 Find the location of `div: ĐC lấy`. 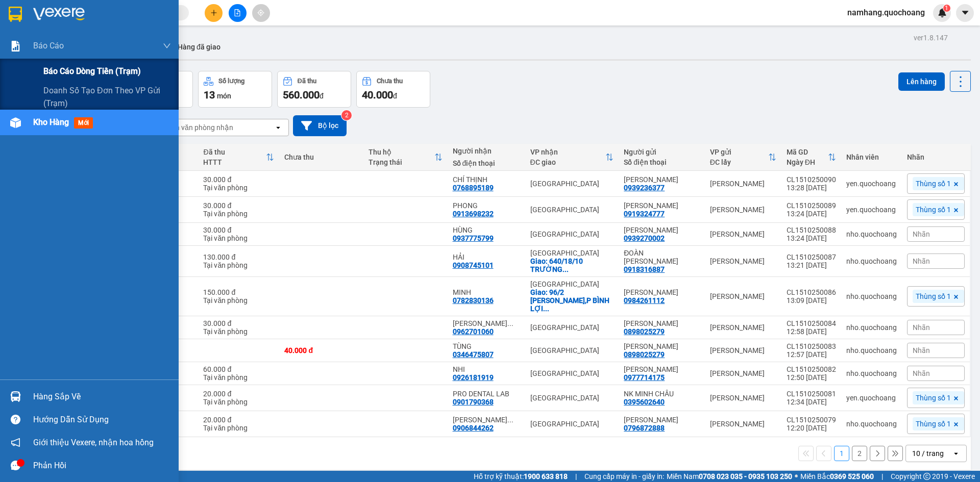

div: ĐC lấy is located at coordinates (740, 162).